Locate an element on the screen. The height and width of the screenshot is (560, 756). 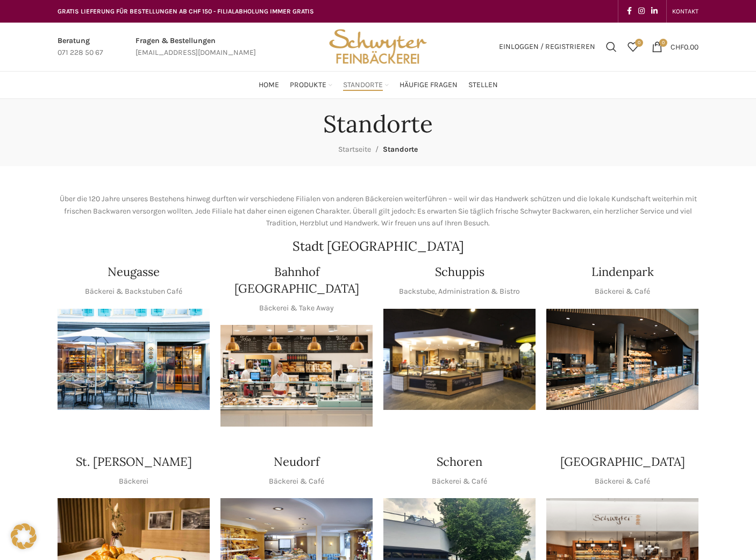
img: 017-e1571925257345 is located at coordinates (622, 359).